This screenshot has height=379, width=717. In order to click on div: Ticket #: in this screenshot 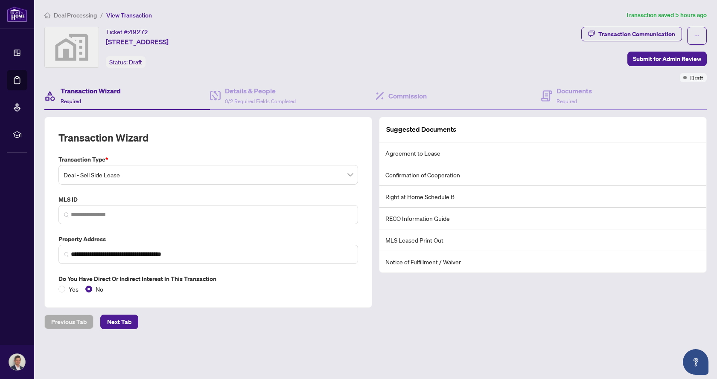, I will do `click(127, 32)`.